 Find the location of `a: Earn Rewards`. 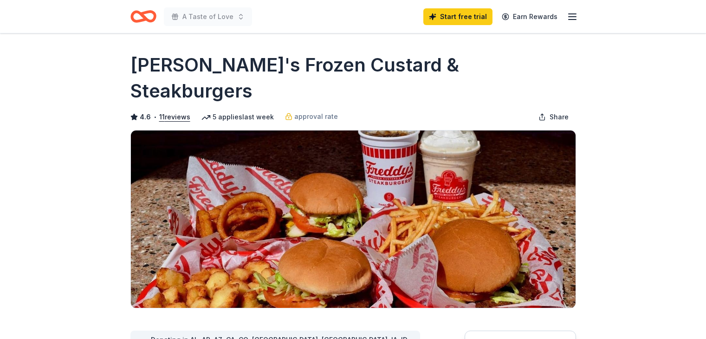

a: Earn Rewards is located at coordinates (529, 17).